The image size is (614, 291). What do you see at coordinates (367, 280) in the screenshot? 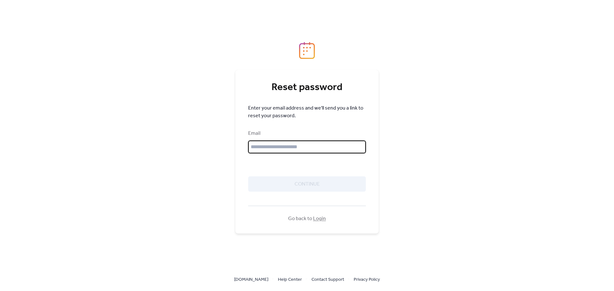
I see `span: Privacy Policy` at bounding box center [367, 280].